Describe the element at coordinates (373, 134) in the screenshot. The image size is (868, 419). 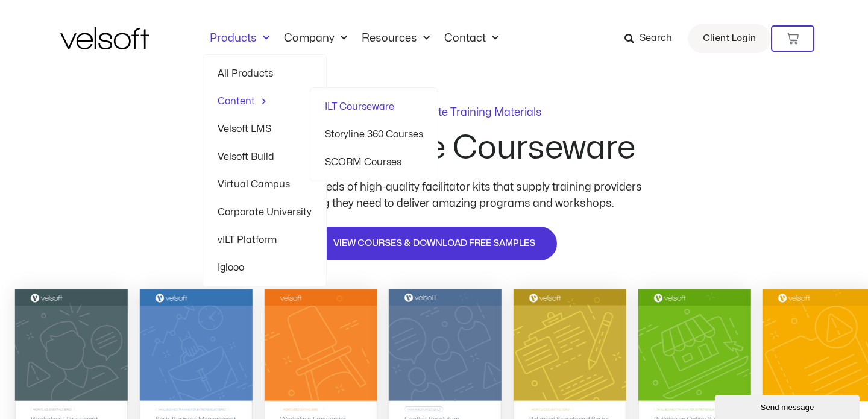
I see `ul: ContentMenu Toggle` at that location.